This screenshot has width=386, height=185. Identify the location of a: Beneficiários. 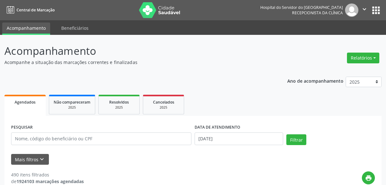
(75, 28).